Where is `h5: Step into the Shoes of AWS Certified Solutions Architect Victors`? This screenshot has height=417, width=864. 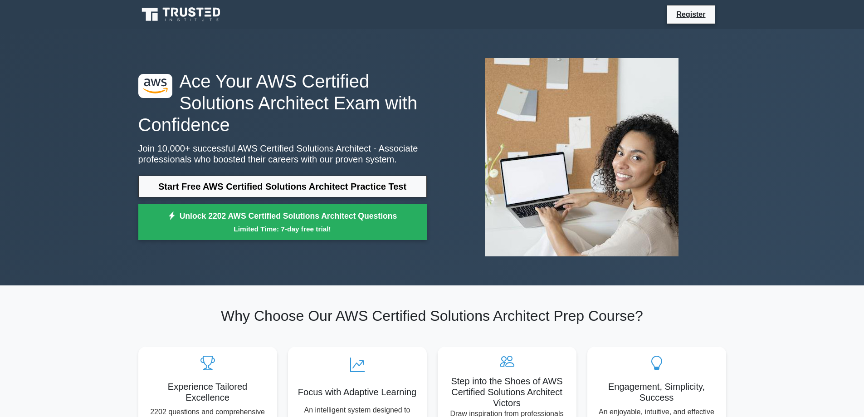 h5: Step into the Shoes of AWS Certified Solutions Architect Victors is located at coordinates (507, 392).